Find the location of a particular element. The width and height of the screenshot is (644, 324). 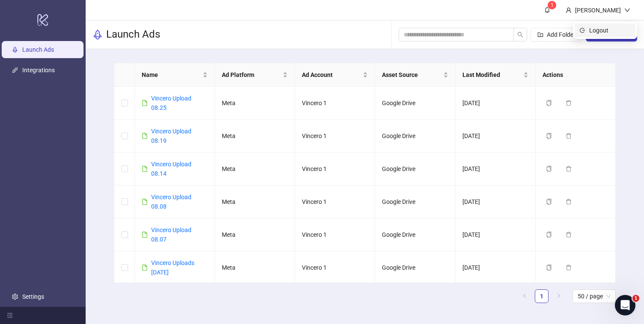

a: 1 is located at coordinates (542, 296).